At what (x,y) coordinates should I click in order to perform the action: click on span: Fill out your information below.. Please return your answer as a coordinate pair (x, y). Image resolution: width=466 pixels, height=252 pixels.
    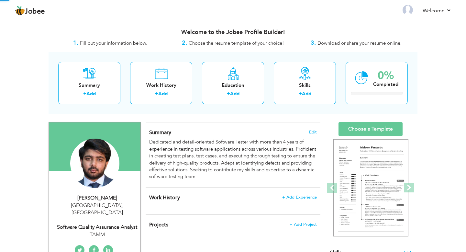
    Looking at the image, I should click on (114, 43).